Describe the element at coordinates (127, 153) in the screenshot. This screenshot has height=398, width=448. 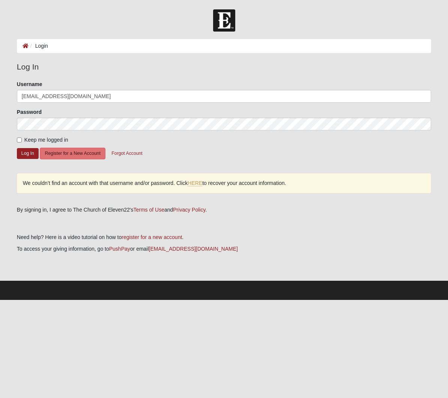
I see `button: Forgot Account` at that location.